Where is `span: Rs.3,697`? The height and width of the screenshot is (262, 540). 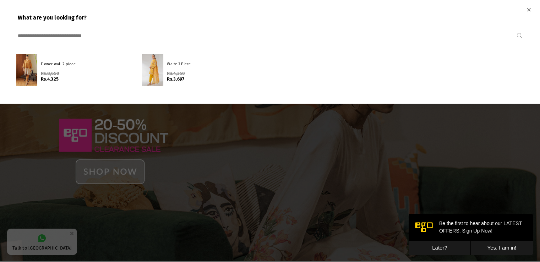 span: Rs.3,697 is located at coordinates (175, 79).